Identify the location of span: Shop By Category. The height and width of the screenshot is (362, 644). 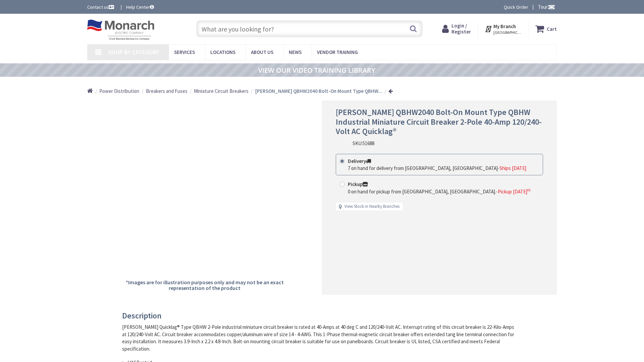
(134, 52).